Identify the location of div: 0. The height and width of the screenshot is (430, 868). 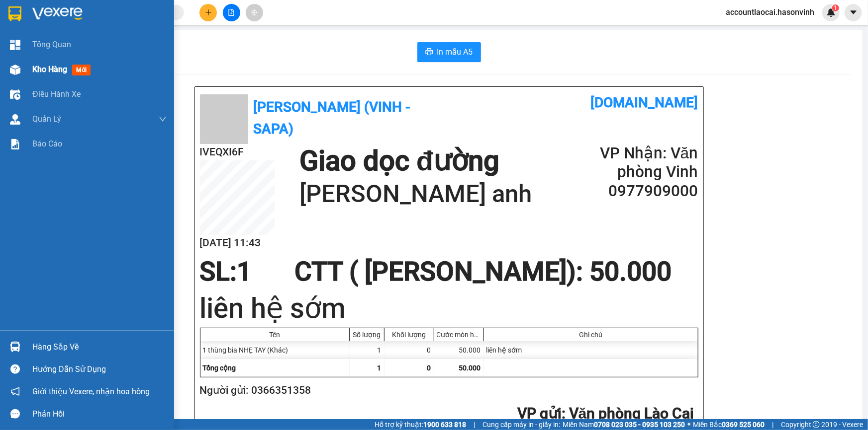
(409, 350).